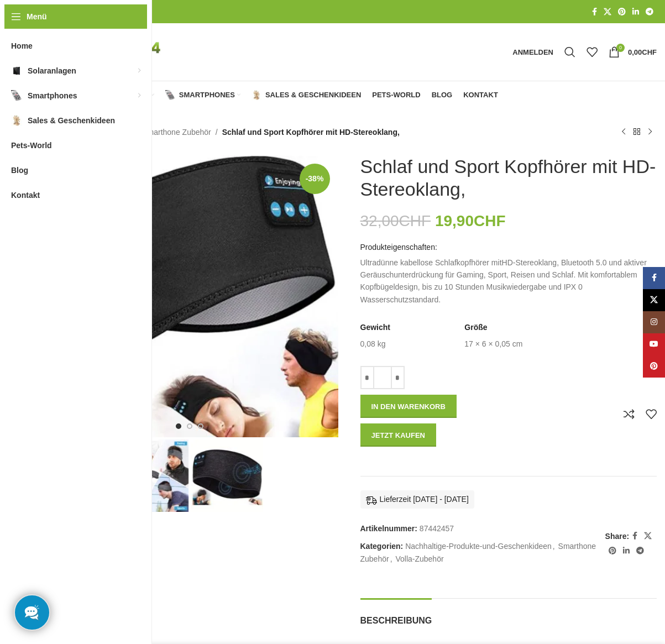 Image resolution: width=665 pixels, height=644 pixels. Describe the element at coordinates (227, 476) in the screenshot. I see `div: 3 / 3` at that location.